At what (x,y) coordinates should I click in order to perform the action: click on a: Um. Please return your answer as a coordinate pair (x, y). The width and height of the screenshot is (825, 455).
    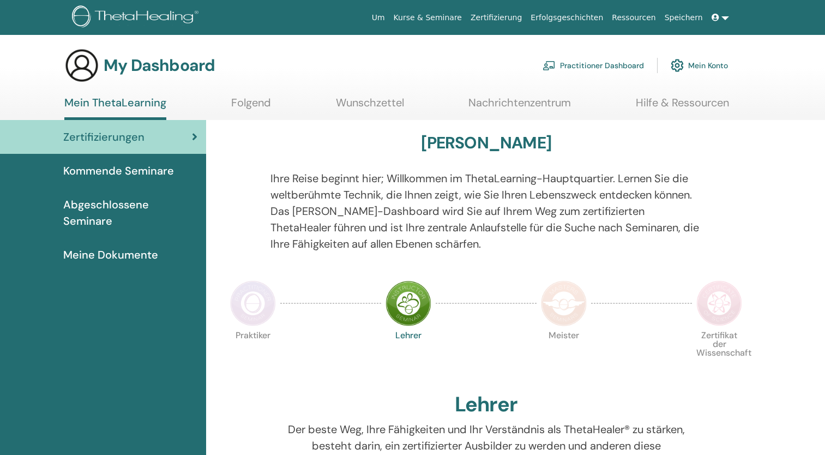
    Looking at the image, I should click on (379, 17).